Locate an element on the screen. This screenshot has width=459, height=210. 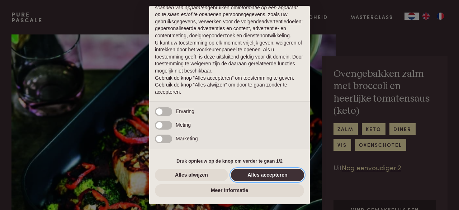
span: Marketing is located at coordinates (187, 139).